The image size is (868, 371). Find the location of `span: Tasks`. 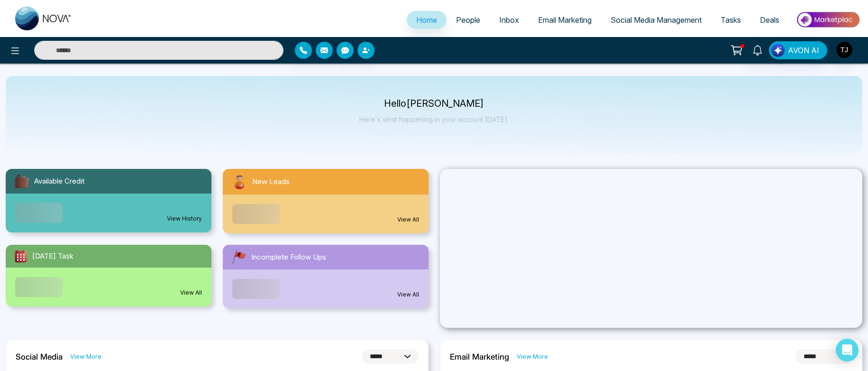

span: Tasks is located at coordinates (731, 20).